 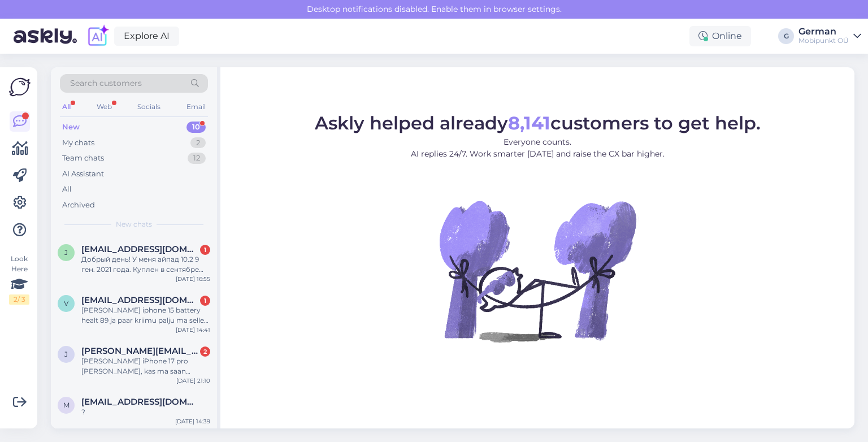 I want to click on div: 10, so click(x=196, y=127).